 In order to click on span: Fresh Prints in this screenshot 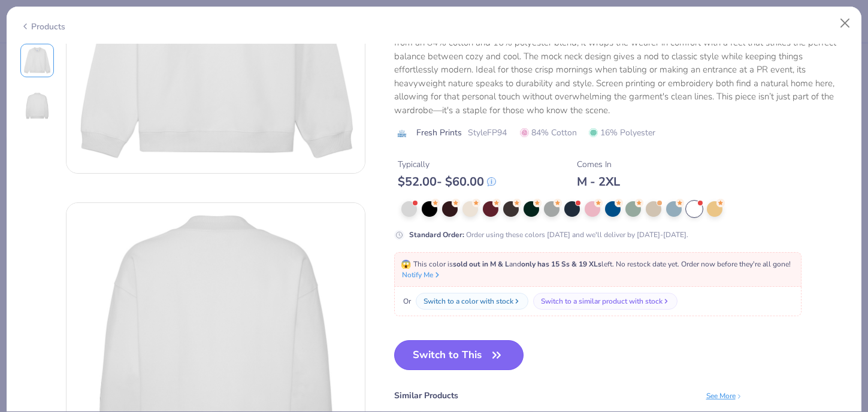, I will do `click(439, 132)`.